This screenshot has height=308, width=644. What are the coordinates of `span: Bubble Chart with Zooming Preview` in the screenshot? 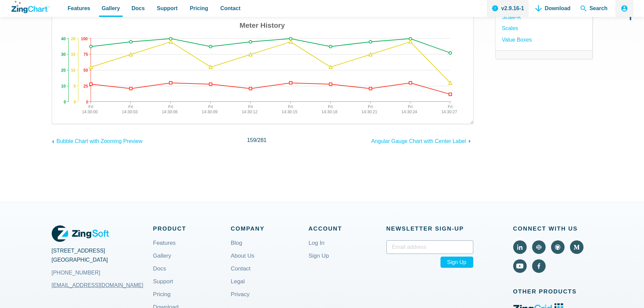 It's located at (100, 141).